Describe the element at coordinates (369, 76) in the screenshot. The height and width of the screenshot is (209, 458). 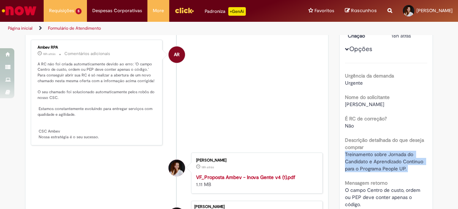
I see `b: Urgência da demanda` at that location.